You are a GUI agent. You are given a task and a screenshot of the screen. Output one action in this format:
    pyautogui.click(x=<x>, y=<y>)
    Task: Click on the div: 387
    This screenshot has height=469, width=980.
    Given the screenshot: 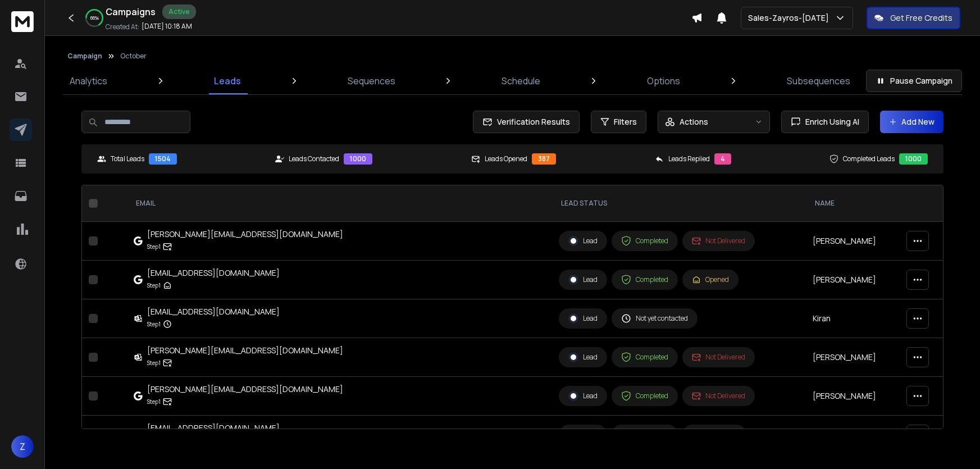 What is the action you would take?
    pyautogui.click(x=544, y=159)
    